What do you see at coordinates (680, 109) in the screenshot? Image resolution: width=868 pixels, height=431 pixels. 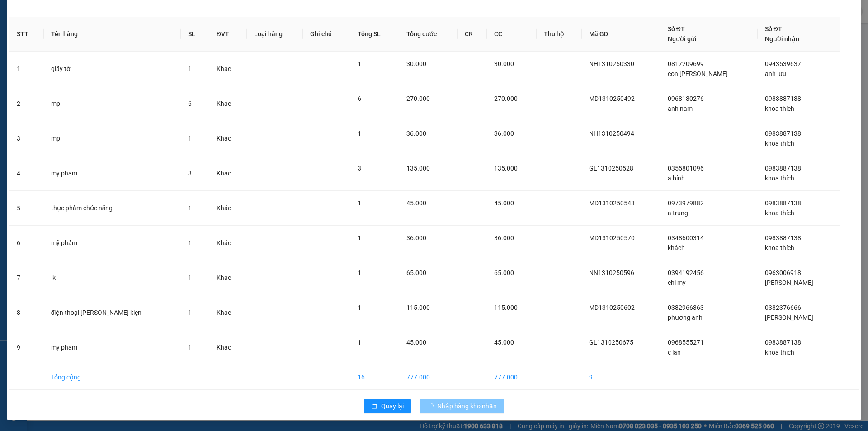 I see `span: anh nam` at bounding box center [680, 109].